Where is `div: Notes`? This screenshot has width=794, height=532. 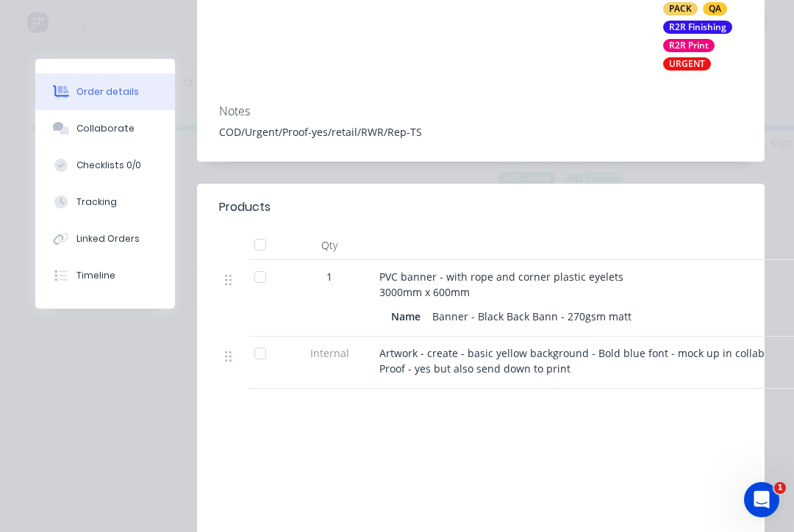
div: Notes is located at coordinates (481, 111).